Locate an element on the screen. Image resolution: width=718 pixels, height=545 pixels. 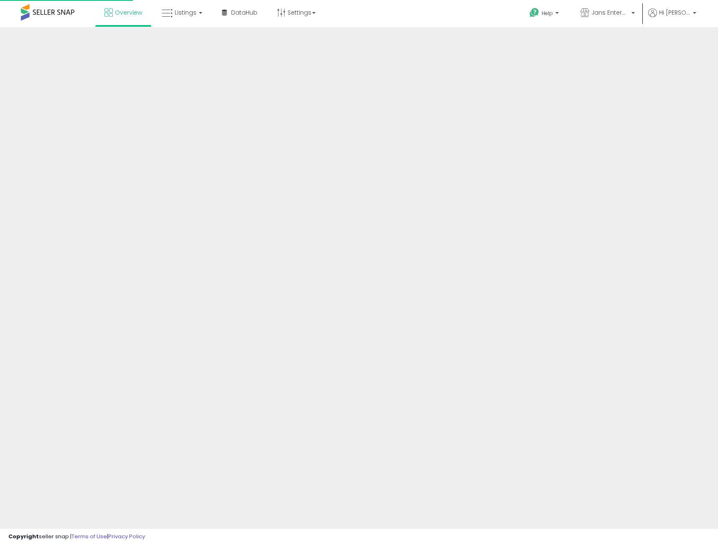
i: Get Help is located at coordinates (534, 13).